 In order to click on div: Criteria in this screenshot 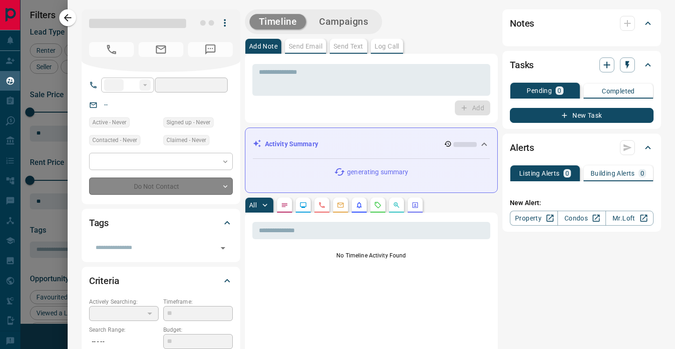, I will do `click(161, 280)`.